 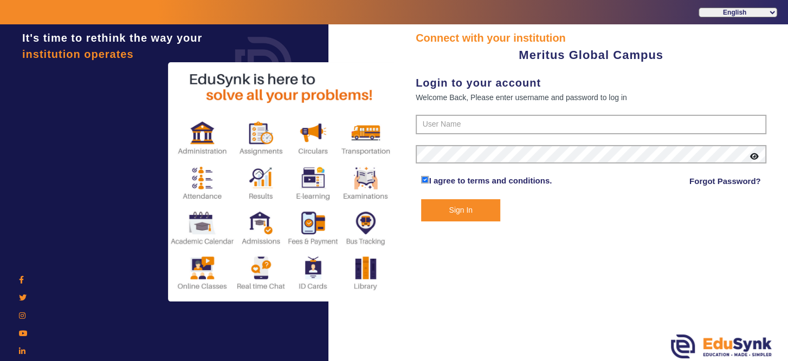 I want to click on button: Sign In, so click(x=460, y=210).